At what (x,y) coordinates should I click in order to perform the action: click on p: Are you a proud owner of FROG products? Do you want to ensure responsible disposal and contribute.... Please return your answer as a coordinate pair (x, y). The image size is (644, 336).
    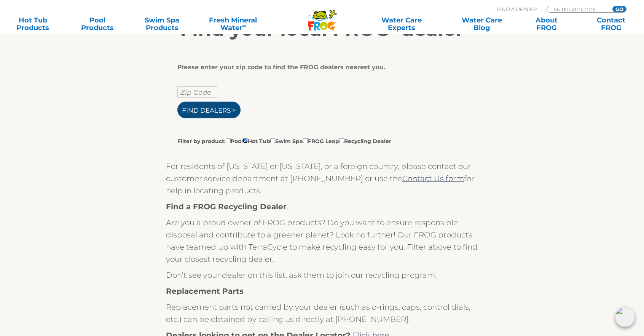
    Looking at the image, I should click on (322, 241).